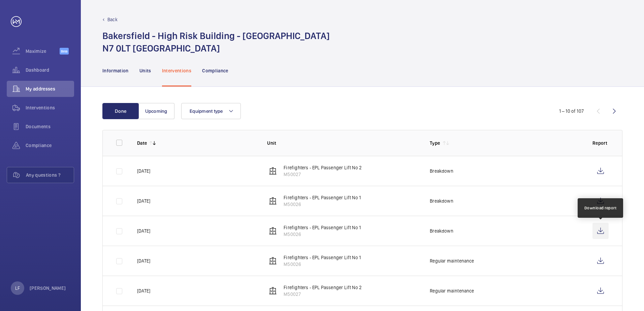  What do you see at coordinates (64, 51) in the screenshot?
I see `span: Beta` at bounding box center [64, 51].